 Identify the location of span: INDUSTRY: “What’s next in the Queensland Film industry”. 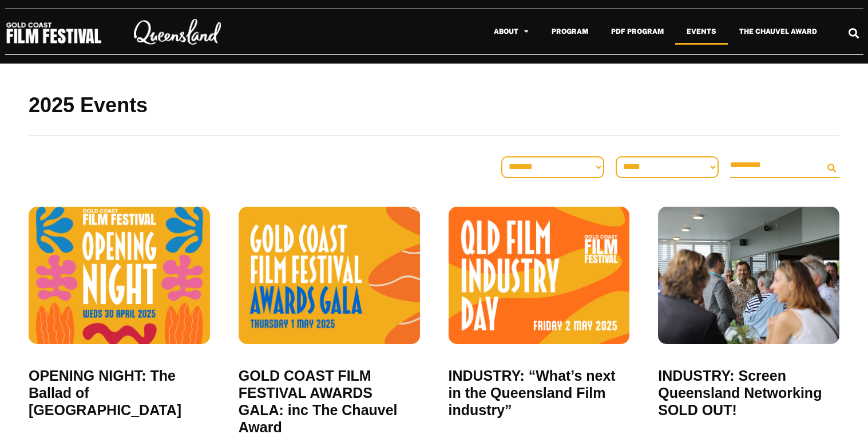
(539, 393).